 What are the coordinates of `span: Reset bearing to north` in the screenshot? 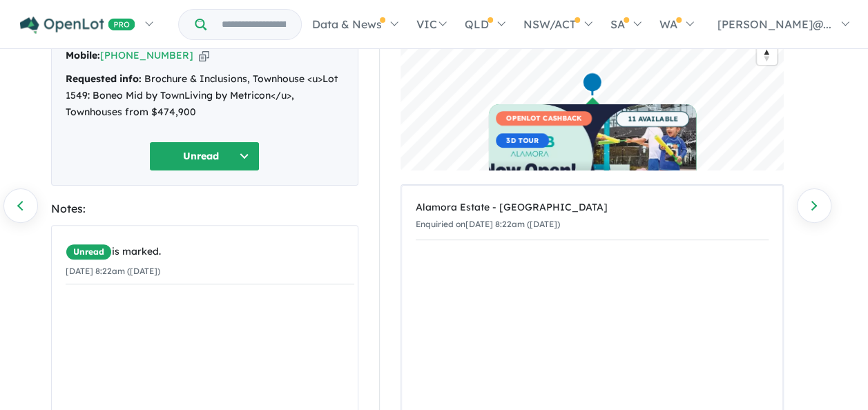 It's located at (767, 55).